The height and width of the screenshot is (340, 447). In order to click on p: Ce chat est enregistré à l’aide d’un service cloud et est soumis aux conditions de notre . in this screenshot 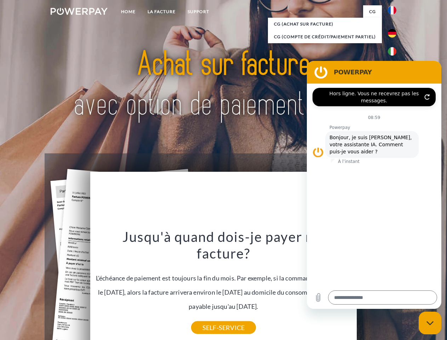, I will do `click(67, 37)`.